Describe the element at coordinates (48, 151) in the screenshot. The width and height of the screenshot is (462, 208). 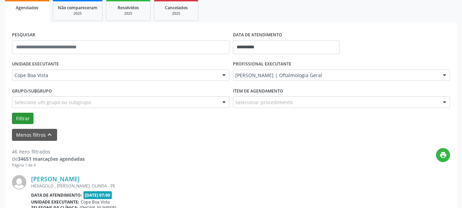
I see `div: 46 itens filtrados` at that location.